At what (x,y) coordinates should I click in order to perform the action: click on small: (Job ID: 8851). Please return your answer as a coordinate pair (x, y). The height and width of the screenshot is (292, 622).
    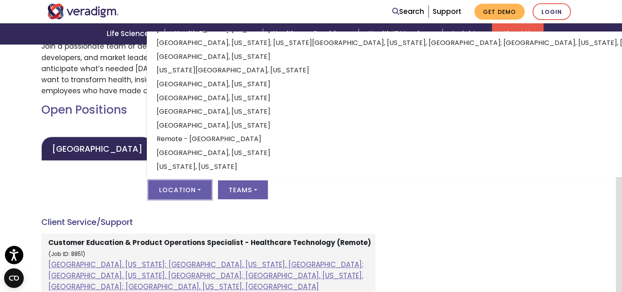
    Looking at the image, I should click on (67, 254).